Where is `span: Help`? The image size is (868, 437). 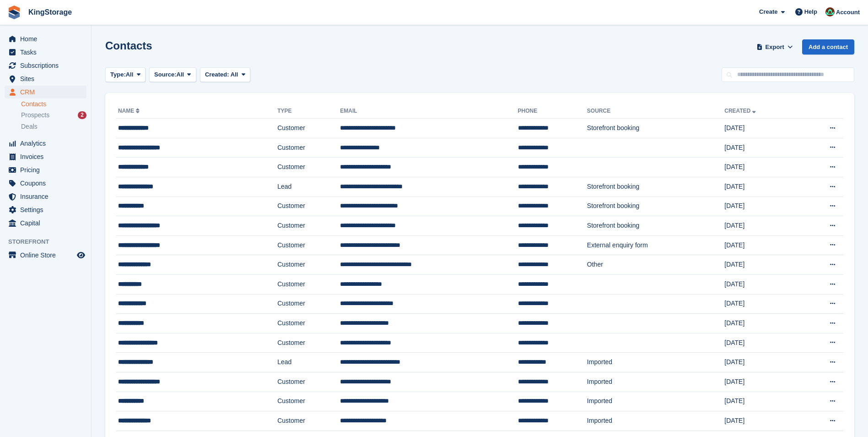 span: Help is located at coordinates (811, 12).